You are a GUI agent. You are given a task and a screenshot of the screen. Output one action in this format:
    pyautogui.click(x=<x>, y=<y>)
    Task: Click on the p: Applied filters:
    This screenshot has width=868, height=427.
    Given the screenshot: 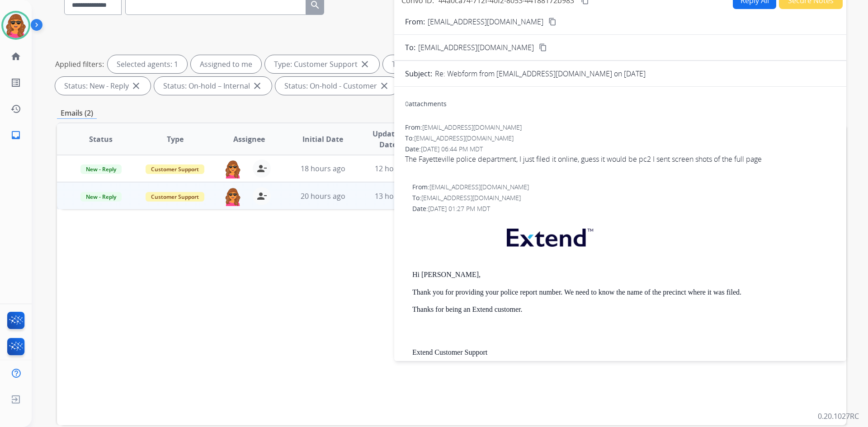 What is the action you would take?
    pyautogui.click(x=80, y=64)
    